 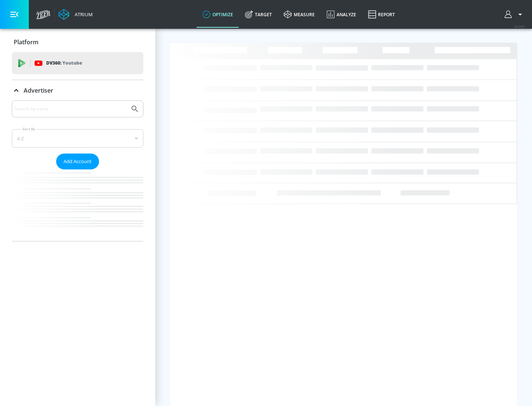 What do you see at coordinates (29, 129) in the screenshot?
I see `label: Sort By` at bounding box center [29, 129].